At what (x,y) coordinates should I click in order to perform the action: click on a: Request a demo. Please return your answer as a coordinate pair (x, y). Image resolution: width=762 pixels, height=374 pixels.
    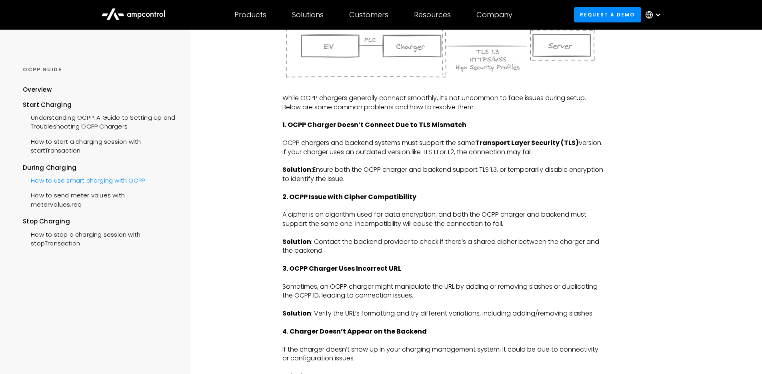
    Looking at the image, I should click on (608, 14).